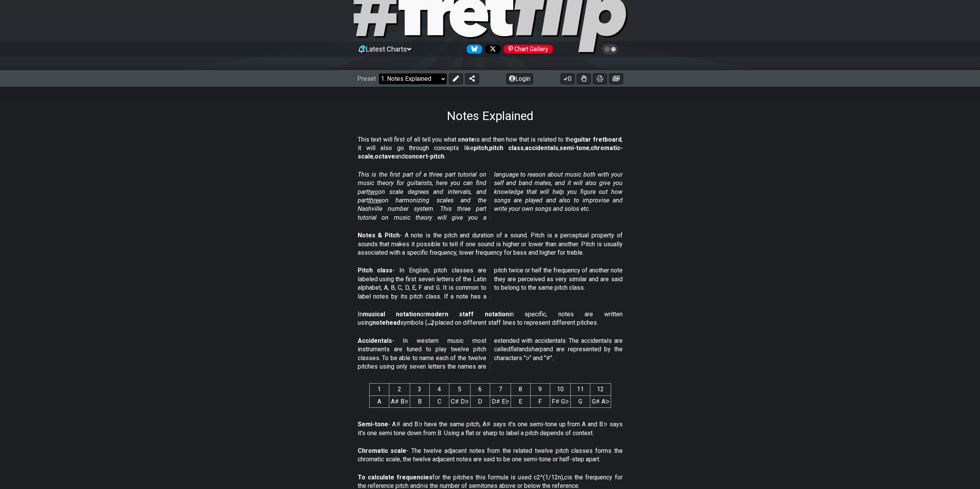 The image size is (980, 489). I want to click on button: Create image, so click(617, 79).